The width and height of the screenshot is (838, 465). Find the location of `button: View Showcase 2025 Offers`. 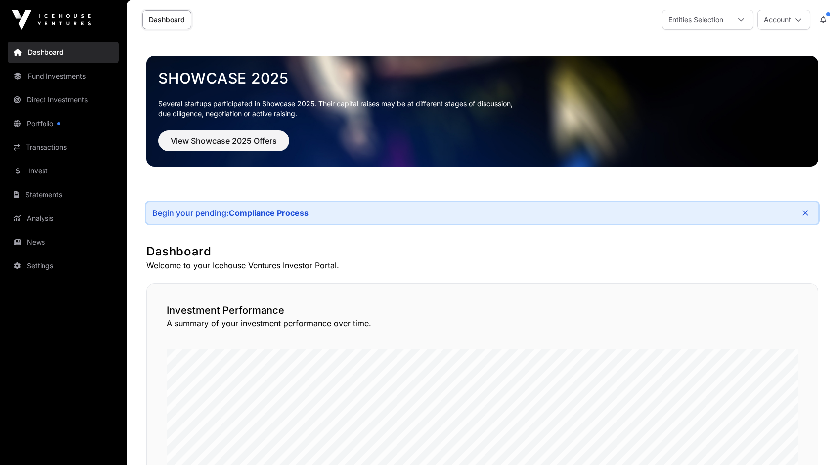

button: View Showcase 2025 Offers is located at coordinates (223, 141).